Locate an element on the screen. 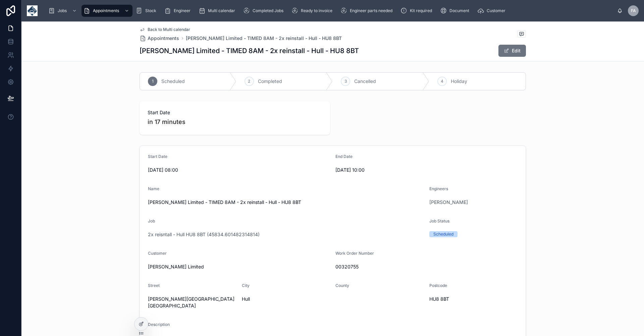 The width and height of the screenshot is (644, 336). span: Name is located at coordinates (153, 188).